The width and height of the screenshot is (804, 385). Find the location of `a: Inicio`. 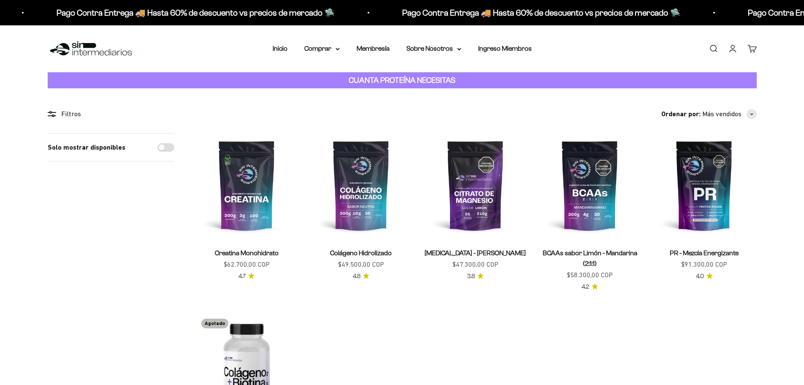

a: Inicio is located at coordinates (280, 48).